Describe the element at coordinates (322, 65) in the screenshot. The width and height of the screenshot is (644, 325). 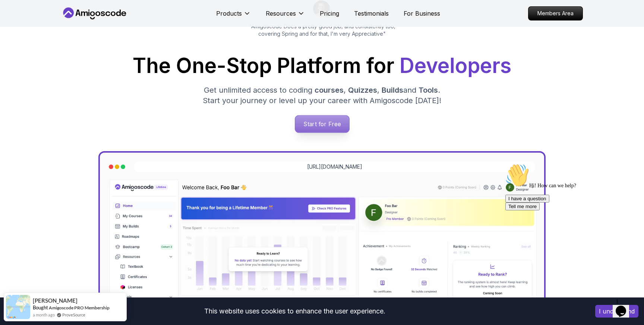
I see `h1: The One-Stop Platform for` at that location.